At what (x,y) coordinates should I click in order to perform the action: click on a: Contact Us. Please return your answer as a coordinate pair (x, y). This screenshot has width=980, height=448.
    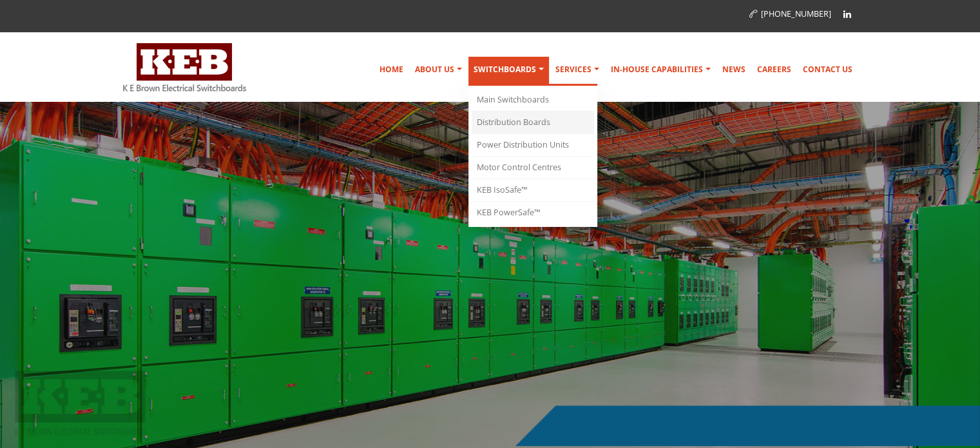
    Looking at the image, I should click on (827, 70).